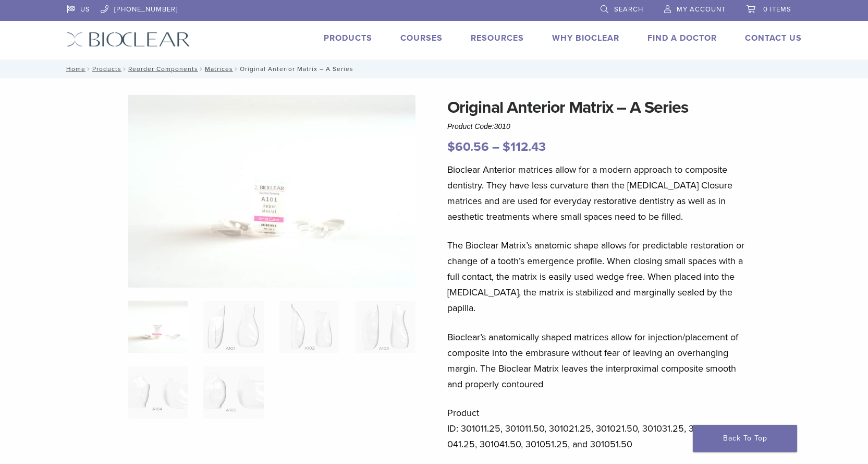 This screenshot has width=868, height=464. What do you see at coordinates (601, 361) in the screenshot?
I see `p: Bioclear’s anatomically shaped matrices allow for injection/placement of composite into the embra...` at bounding box center [601, 361].